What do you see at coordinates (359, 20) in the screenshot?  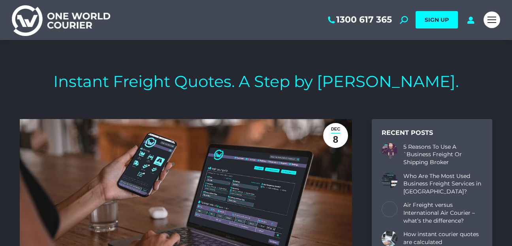 I see `a: 1300 617 365` at bounding box center [359, 20].